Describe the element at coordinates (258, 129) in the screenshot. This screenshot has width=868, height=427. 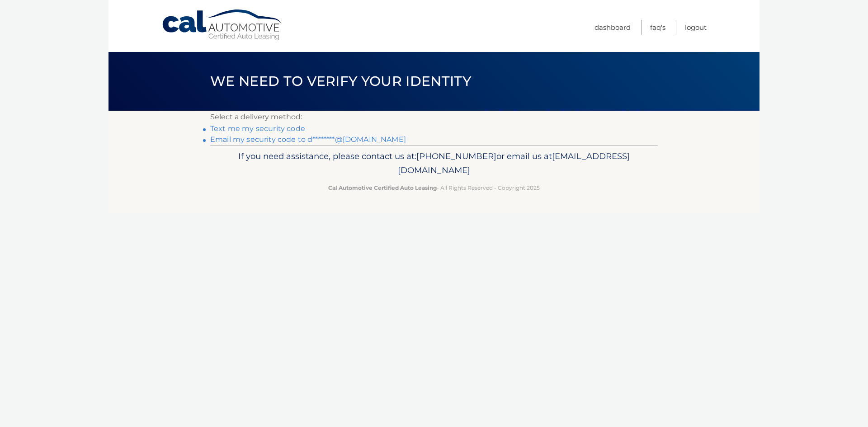
I see `a: Text me my security code` at that location.